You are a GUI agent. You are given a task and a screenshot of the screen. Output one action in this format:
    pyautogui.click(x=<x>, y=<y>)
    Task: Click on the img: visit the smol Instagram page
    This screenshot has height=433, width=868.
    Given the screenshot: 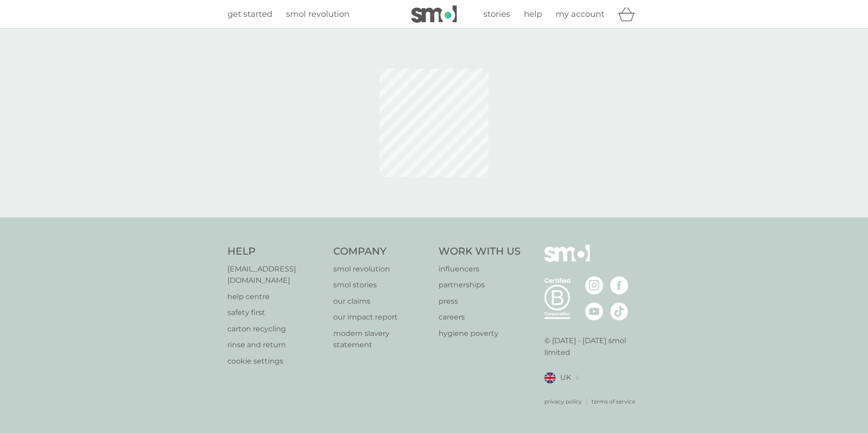 What is the action you would take?
    pyautogui.click(x=594, y=286)
    